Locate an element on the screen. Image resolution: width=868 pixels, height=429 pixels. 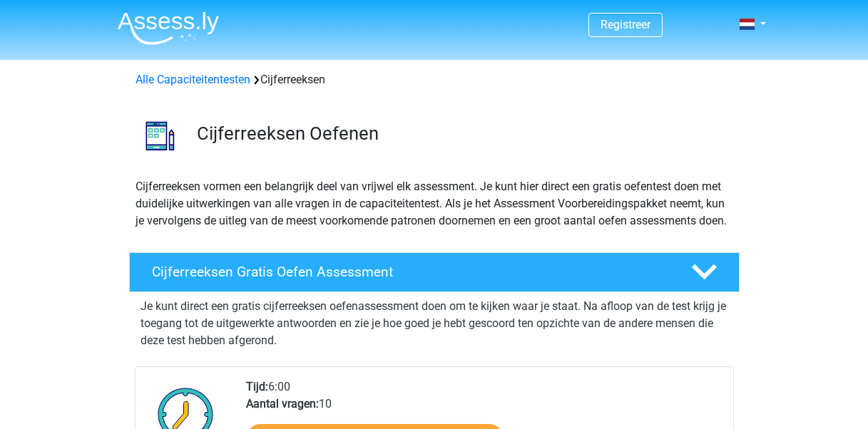
b: Tijd: is located at coordinates (257, 386).